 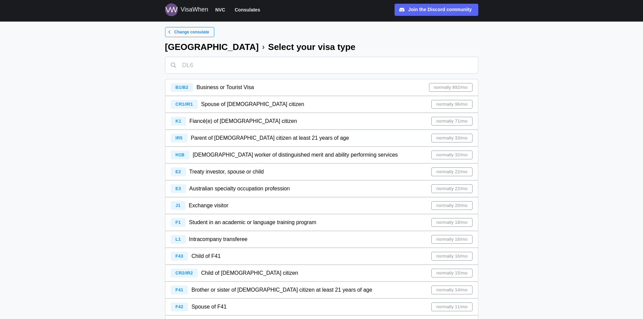 What do you see at coordinates (225, 87) in the screenshot?
I see `span: Business or Tourist Visa` at bounding box center [225, 87].